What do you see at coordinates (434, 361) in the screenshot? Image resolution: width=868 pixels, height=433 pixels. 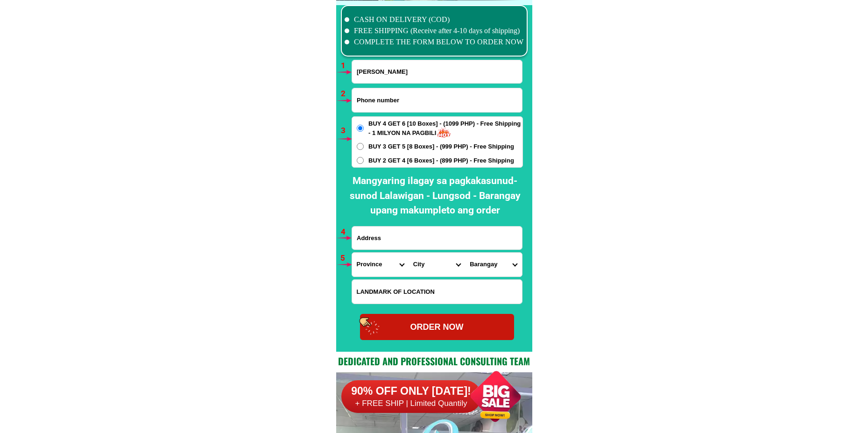 I see `h2: Dedicated and professional consulting team` at bounding box center [434, 361].